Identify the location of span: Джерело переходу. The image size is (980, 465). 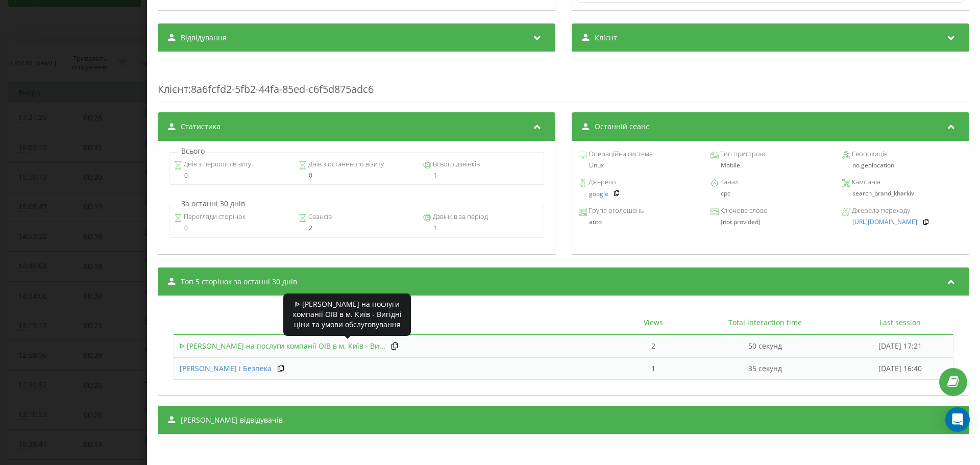
(880, 211).